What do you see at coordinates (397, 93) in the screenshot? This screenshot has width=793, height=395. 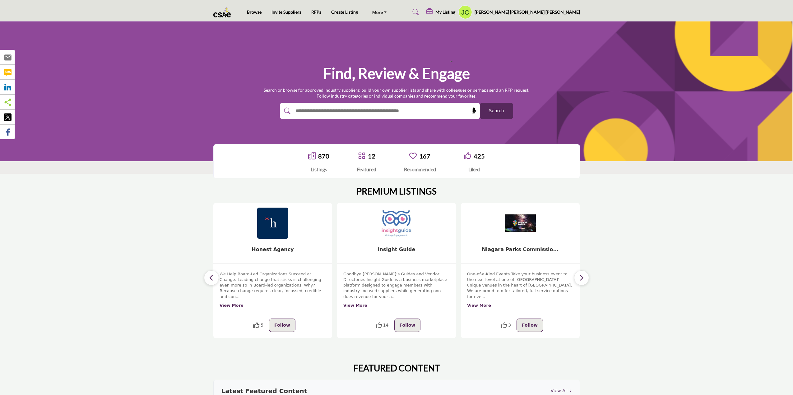 I see `p: Search or browse for approved industry suppliers; build your own supplier lists and share with co...` at bounding box center [397, 93].